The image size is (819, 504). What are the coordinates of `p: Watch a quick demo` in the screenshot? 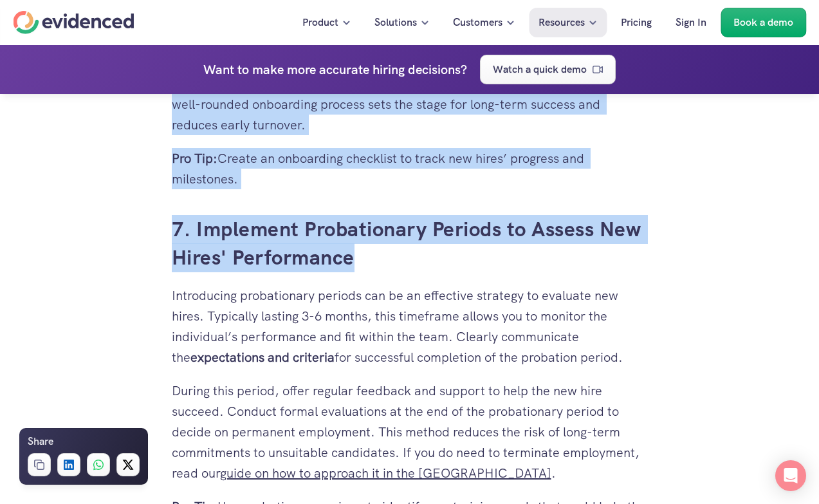 It's located at (540, 69).